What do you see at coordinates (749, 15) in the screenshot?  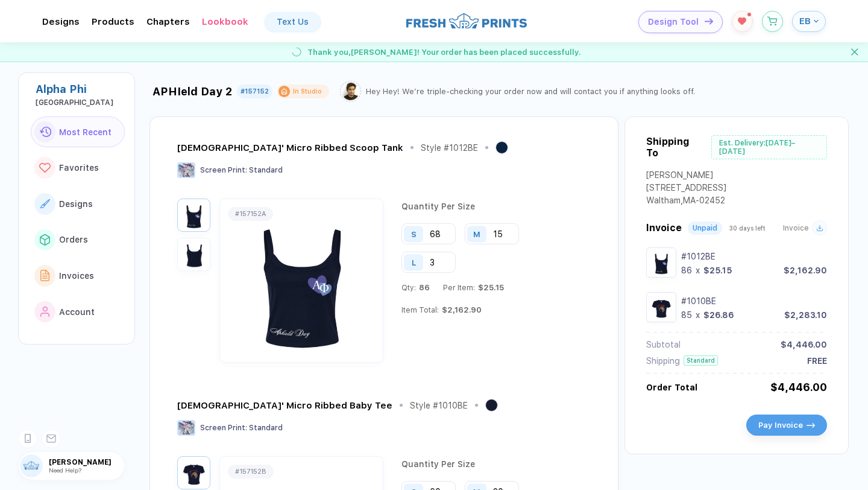 I see `sup: 1` at bounding box center [749, 15].